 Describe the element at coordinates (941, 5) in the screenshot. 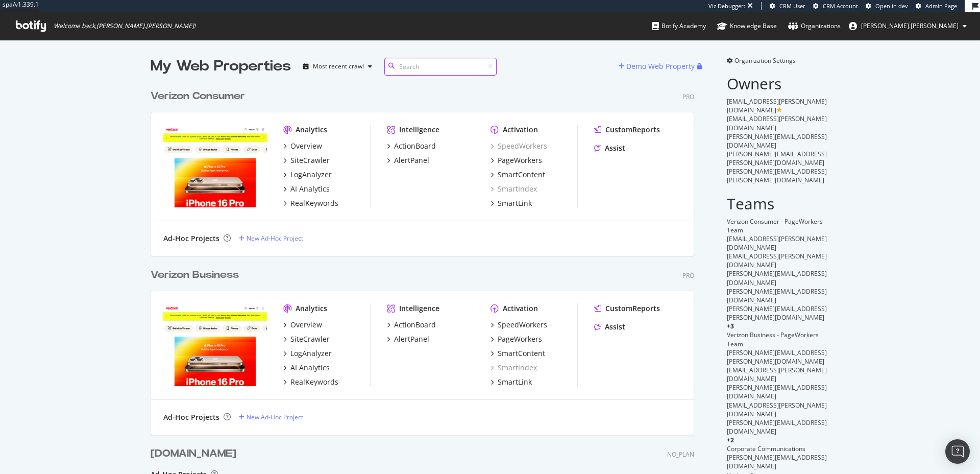

I see `span: Admin Page` at that location.